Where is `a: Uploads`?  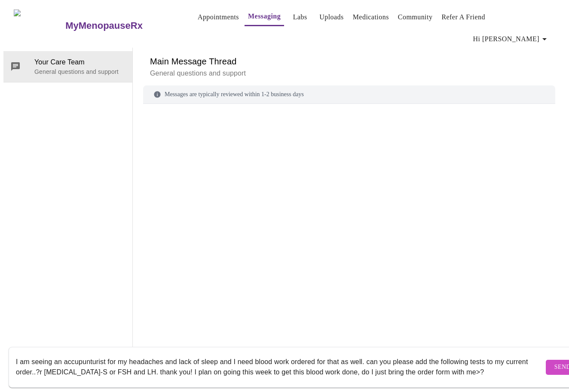
a: Uploads is located at coordinates (331, 17).